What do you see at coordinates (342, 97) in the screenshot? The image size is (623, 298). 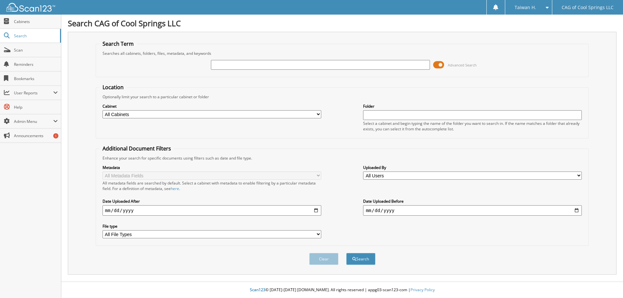 I see `div: Optionally limit your search to a particular cabinet or folder` at bounding box center [342, 97].